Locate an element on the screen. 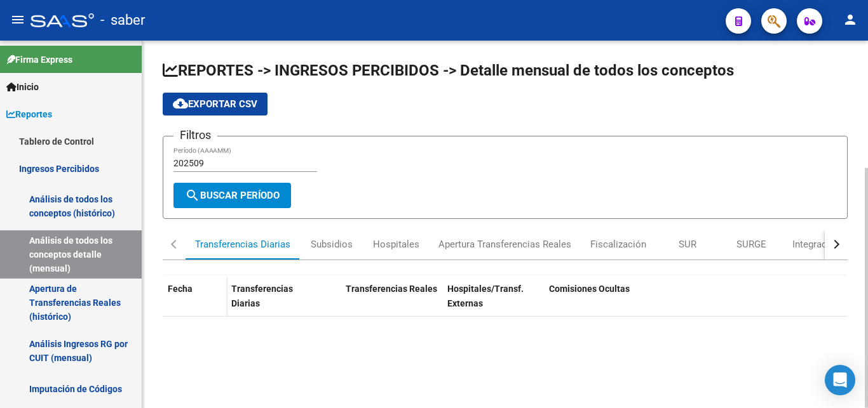 The height and width of the screenshot is (408, 868). div: Hospitales is located at coordinates (396, 244).